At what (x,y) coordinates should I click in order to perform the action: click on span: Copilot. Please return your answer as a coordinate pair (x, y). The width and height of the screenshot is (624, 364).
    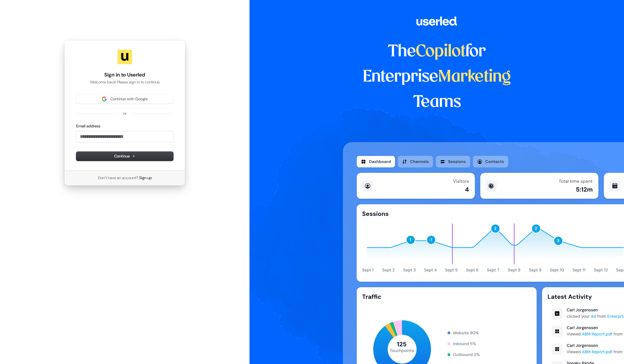
    Looking at the image, I should click on (440, 52).